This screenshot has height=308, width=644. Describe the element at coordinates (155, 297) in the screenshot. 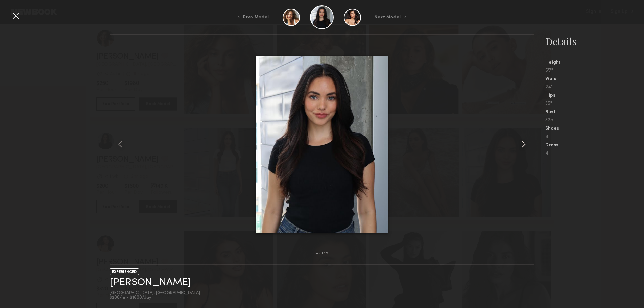

I see `div: $200/hr • $1600/day` at that location.